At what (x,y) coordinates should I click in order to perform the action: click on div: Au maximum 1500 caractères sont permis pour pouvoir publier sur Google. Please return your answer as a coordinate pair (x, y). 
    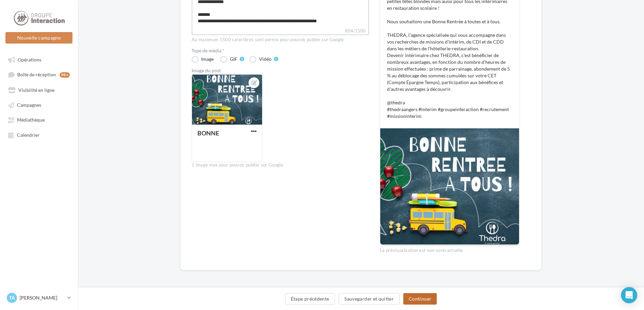
    Looking at the image, I should click on (280, 40).